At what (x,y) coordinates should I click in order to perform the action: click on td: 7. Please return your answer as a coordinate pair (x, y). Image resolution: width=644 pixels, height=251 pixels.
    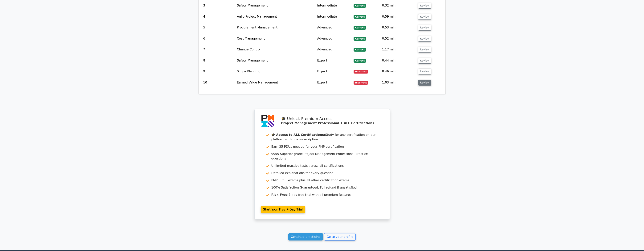
    Looking at the image, I should click on (219, 49).